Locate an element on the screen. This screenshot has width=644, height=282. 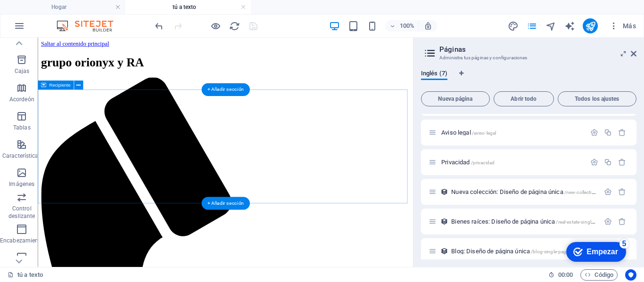
a: Saltar al contenido principal is located at coordinates (46, 8).